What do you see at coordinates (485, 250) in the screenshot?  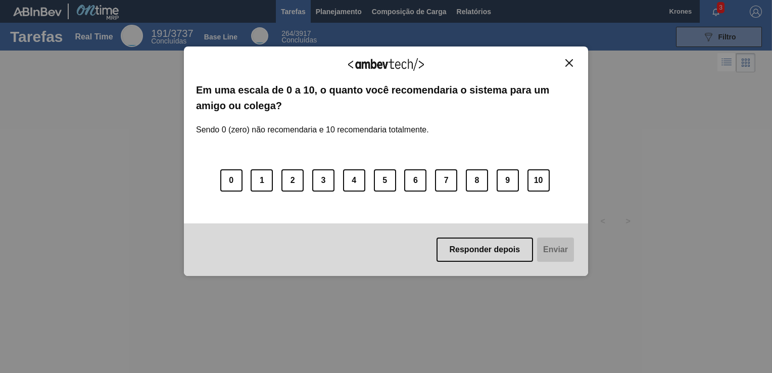 I see `button: Responder depois` at bounding box center [485, 250].